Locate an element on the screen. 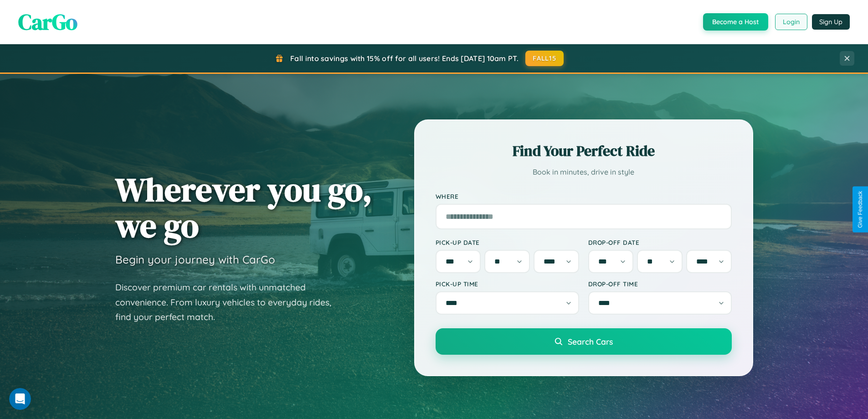 This screenshot has height=419, width=868. button: Login is located at coordinates (791, 22).